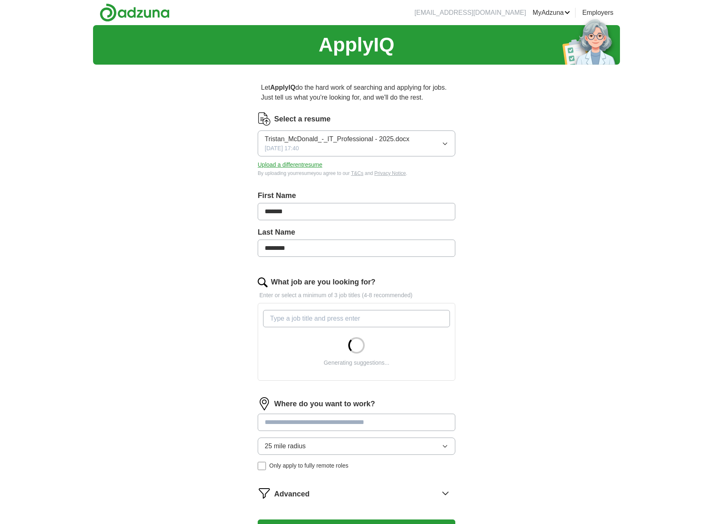  Describe the element at coordinates (357, 363) in the screenshot. I see `div: Generating suggestions...` at that location.